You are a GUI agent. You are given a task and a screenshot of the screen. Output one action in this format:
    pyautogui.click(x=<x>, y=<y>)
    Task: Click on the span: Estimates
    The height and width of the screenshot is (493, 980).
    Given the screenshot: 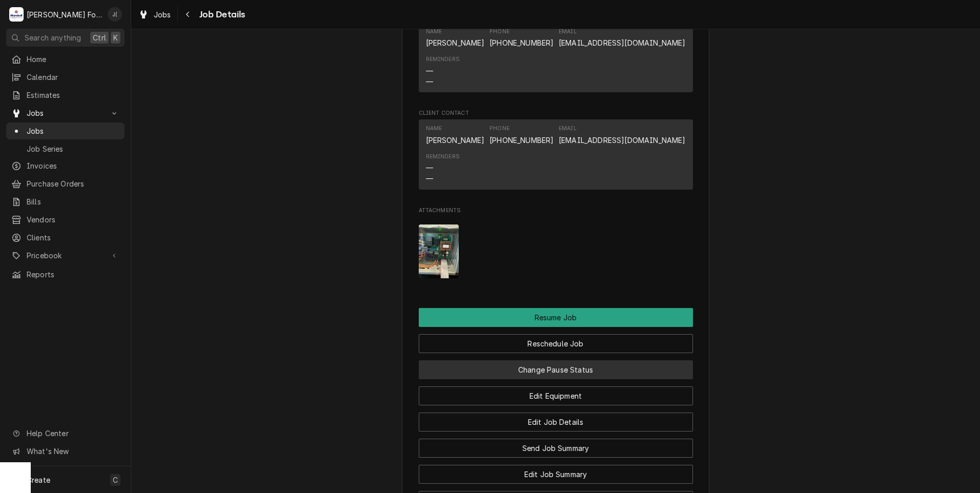 What is the action you would take?
    pyautogui.click(x=73, y=95)
    